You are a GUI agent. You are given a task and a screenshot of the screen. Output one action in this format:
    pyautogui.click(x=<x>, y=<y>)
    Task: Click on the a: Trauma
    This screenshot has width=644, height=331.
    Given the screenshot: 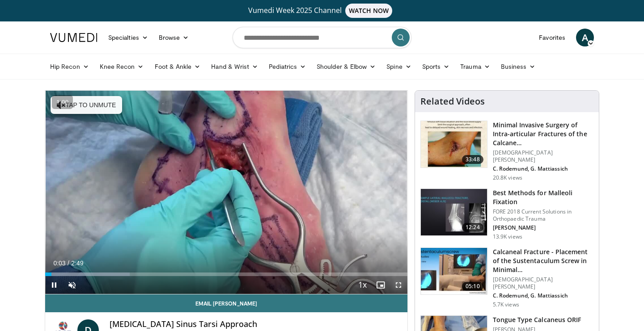 What is the action you would take?
    pyautogui.click(x=475, y=67)
    